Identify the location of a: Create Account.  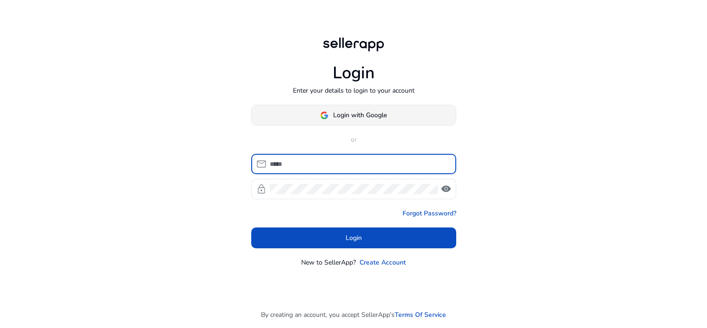
(383, 262).